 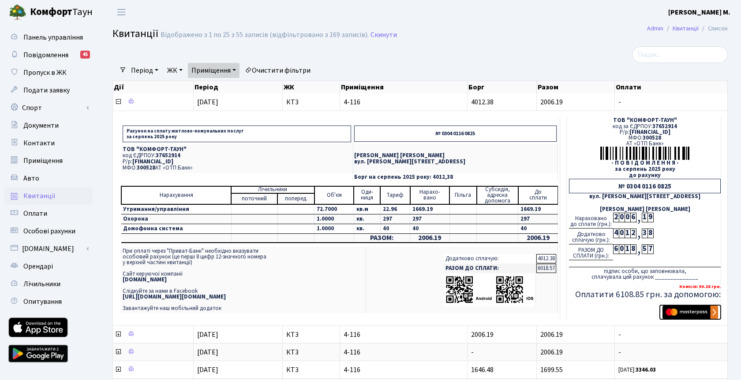 What do you see at coordinates (546, 268) in the screenshot?
I see `td: 6018.57` at bounding box center [546, 268].